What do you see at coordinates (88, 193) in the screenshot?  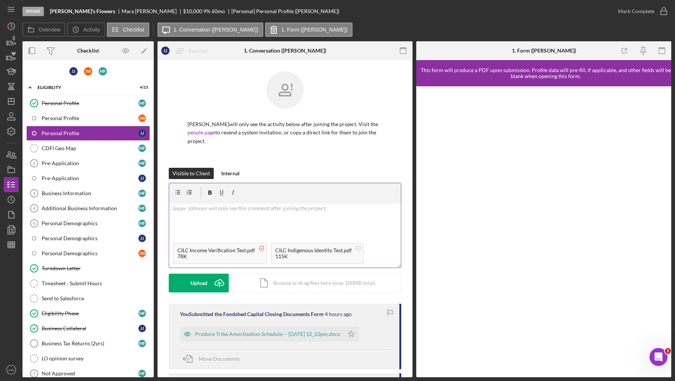 I see `a: 3Business InformationMF` at bounding box center [88, 193].